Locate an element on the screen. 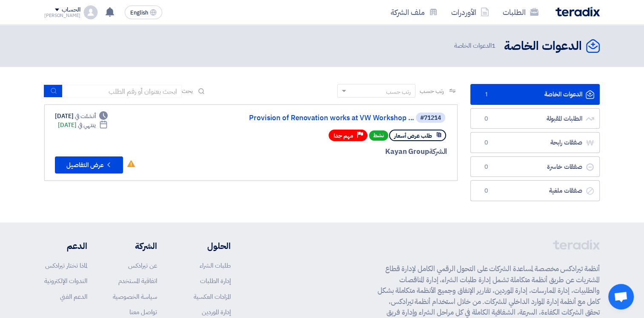  img: profile_test.png is located at coordinates (91, 13).